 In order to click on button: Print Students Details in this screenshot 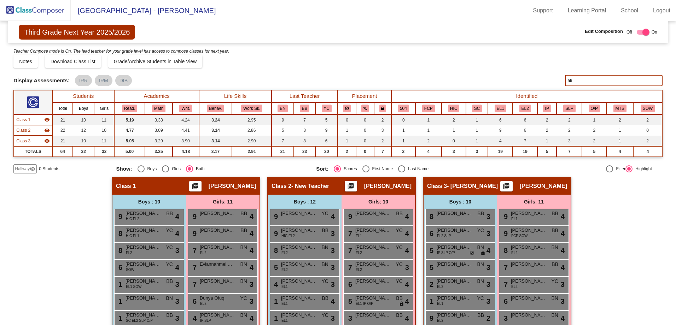, I will do `click(506, 186)`.